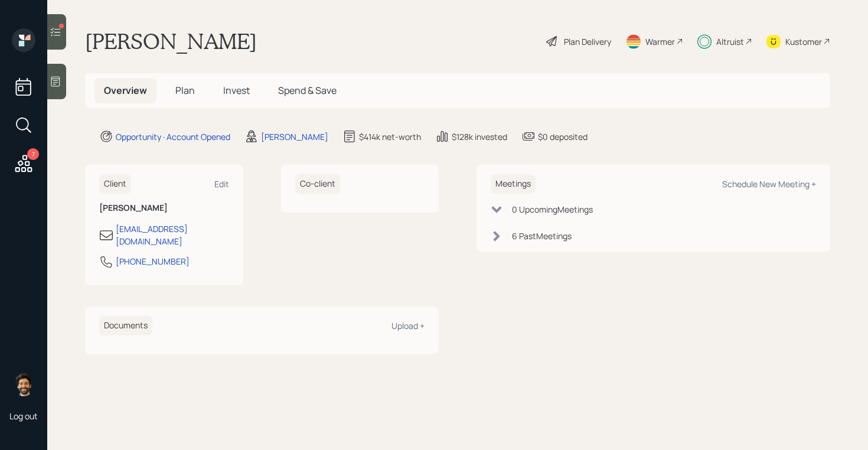 Image resolution: width=868 pixels, height=450 pixels. I want to click on div: Altruist, so click(730, 41).